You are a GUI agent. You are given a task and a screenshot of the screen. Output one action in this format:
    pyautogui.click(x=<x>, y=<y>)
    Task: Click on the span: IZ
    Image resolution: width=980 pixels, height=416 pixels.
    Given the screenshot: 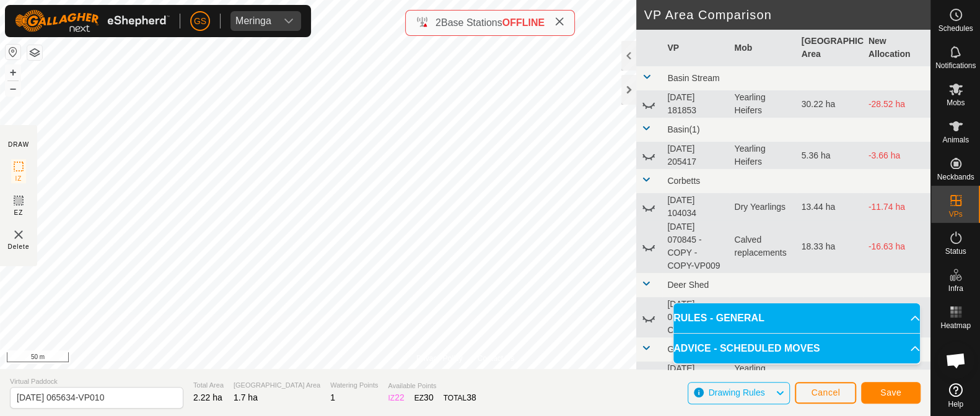 What is the action you would take?
    pyautogui.click(x=19, y=178)
    